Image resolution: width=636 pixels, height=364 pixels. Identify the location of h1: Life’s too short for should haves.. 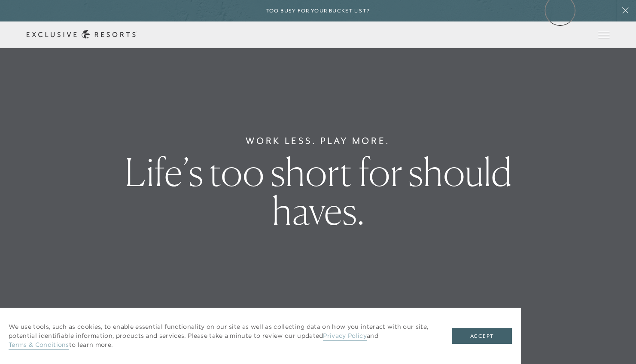
(318, 191).